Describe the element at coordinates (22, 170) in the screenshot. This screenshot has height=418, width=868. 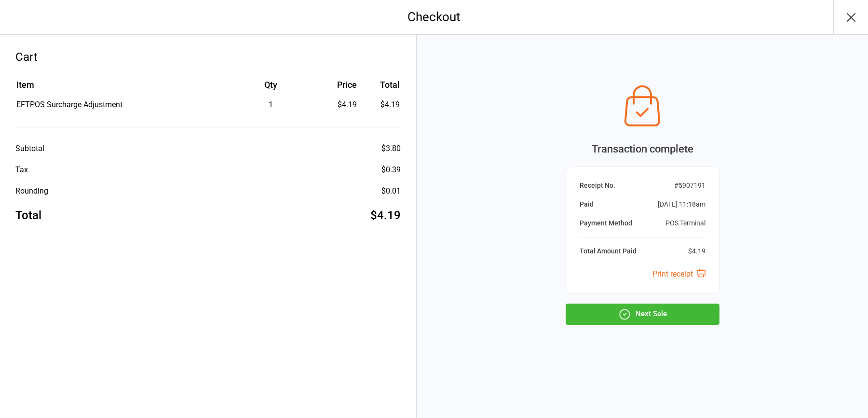
I see `div: Tax` at that location.